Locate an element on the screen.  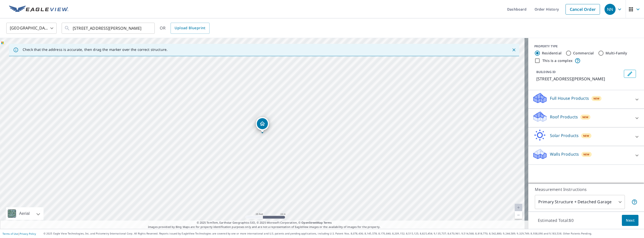
div: Solar ProductsNew is located at coordinates (586, 137).